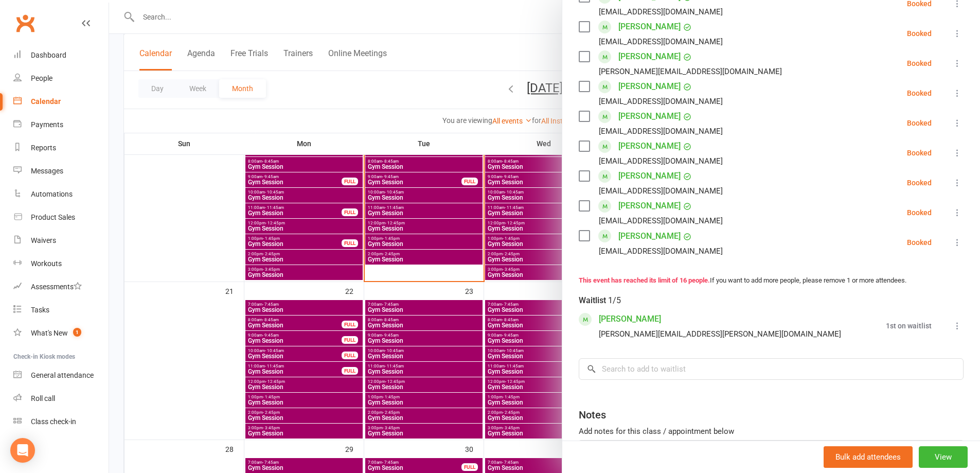  I want to click on div: Payments, so click(47, 124).